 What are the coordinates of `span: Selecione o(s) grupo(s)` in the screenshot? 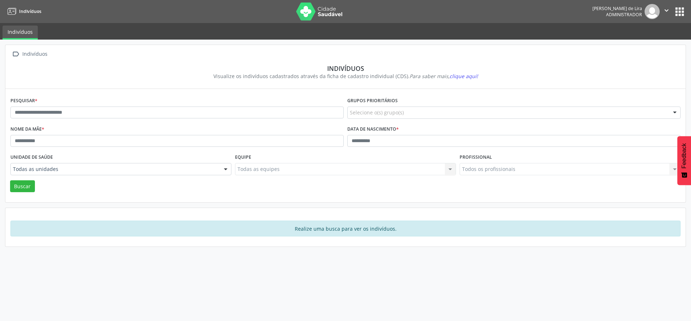 It's located at (377, 112).